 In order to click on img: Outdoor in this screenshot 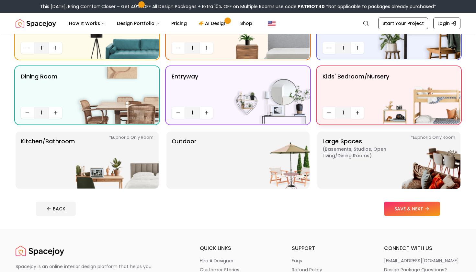, I will do `click(268, 160)`.